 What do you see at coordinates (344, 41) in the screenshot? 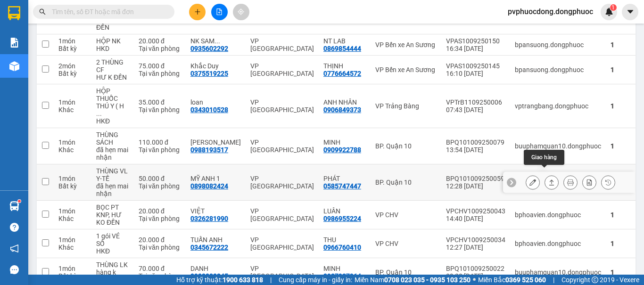
I see `div: NT LAB` at bounding box center [344, 41].